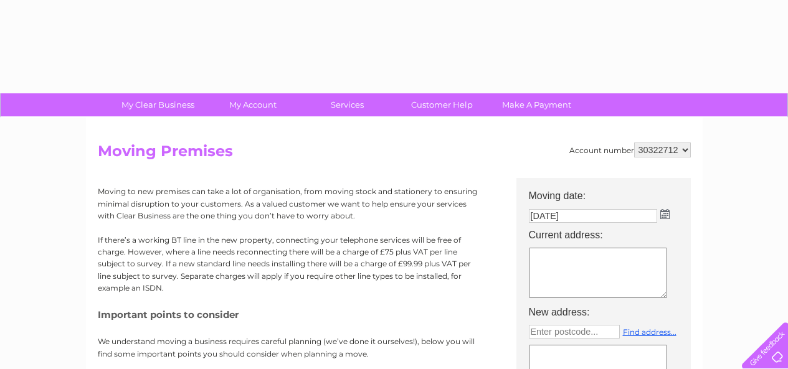 The height and width of the screenshot is (369, 788). Describe the element at coordinates (442, 105) in the screenshot. I see `a: Customer Help` at that location.